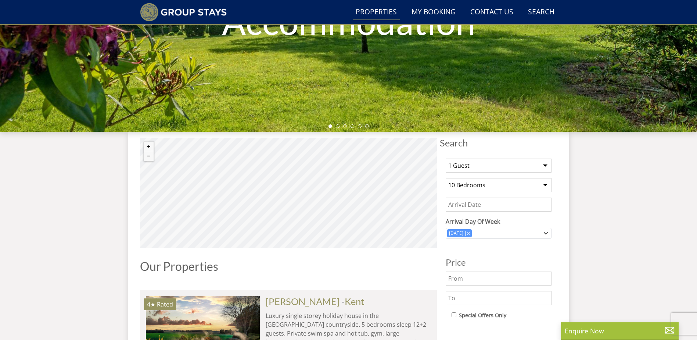  What do you see at coordinates (149, 146) in the screenshot?
I see `button: Zoom in` at bounding box center [149, 146].